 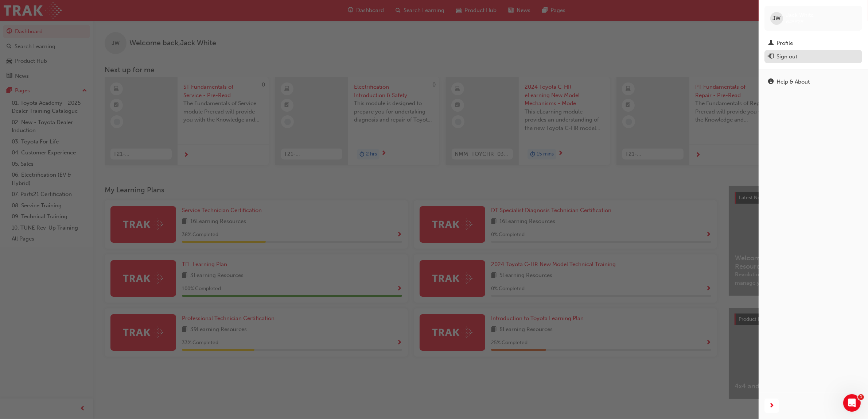 What do you see at coordinates (814, 56) in the screenshot?
I see `button: Sign out` at bounding box center [814, 56].